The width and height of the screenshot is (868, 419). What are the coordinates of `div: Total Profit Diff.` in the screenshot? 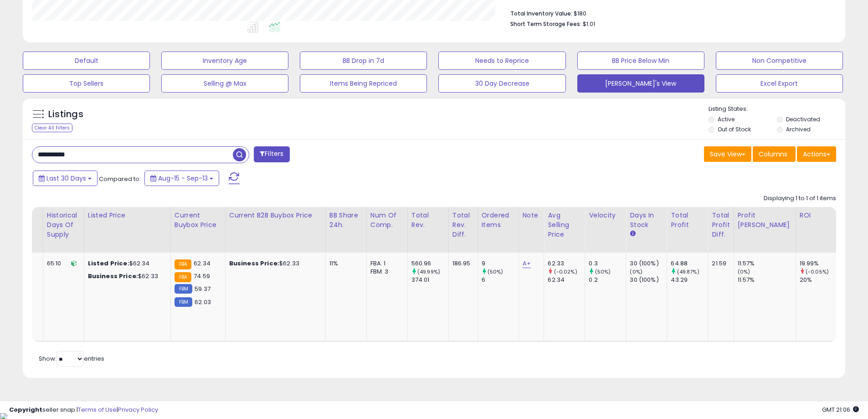 It's located at (721, 224).